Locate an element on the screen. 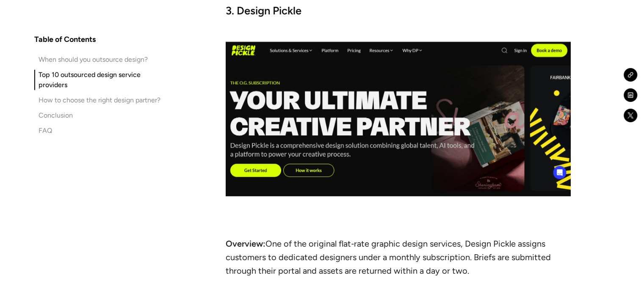 Image resolution: width=644 pixels, height=294 pixels. div: When should you outsource design? is located at coordinates (93, 59).